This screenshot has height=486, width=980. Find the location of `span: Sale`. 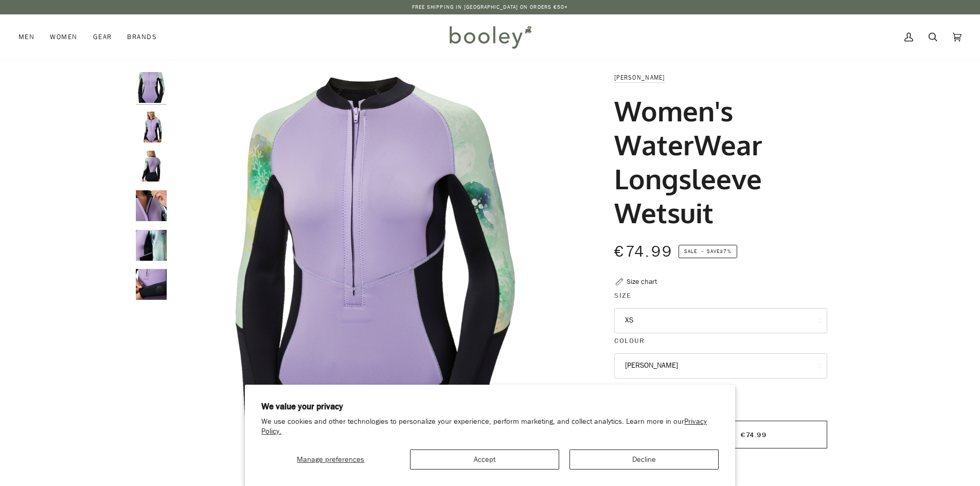

span: Sale is located at coordinates (690, 251).